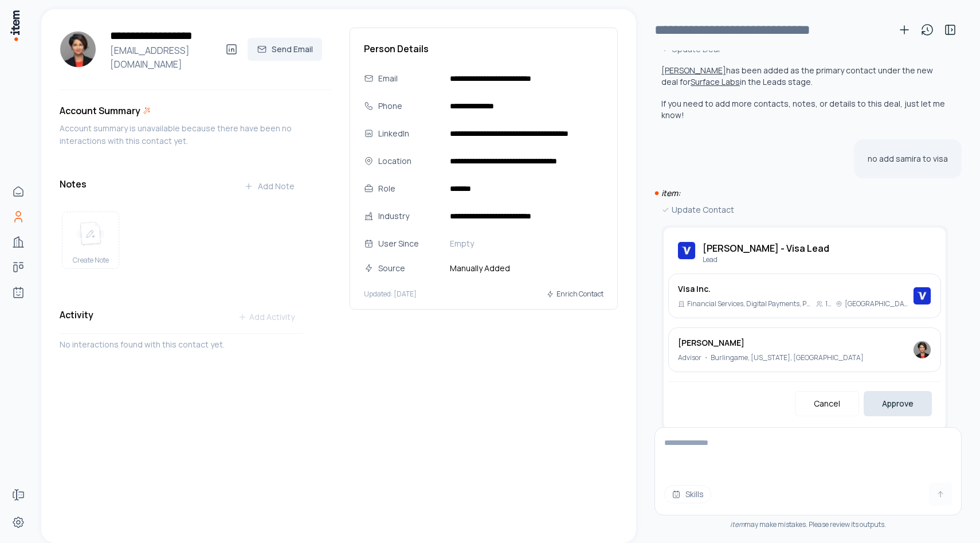  I want to click on p: Financial Services, Digital Payments, Payment Technology, IT Services and IT Consulting, so click(749, 304).